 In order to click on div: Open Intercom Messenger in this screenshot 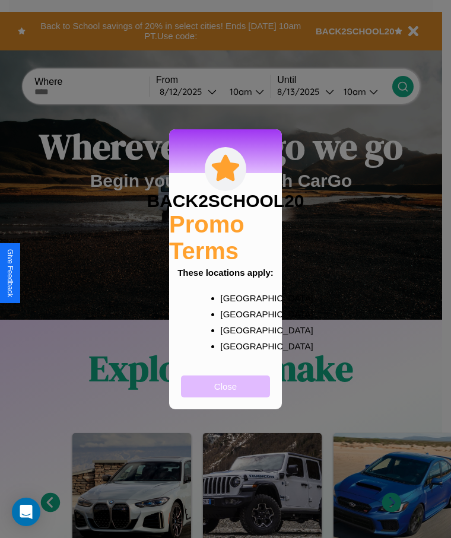, I will do `click(26, 512)`.